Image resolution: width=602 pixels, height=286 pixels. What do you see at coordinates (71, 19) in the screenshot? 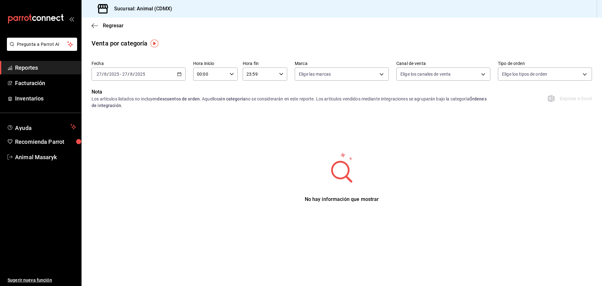
I see `button: open_drawer_menu` at bounding box center [71, 19].